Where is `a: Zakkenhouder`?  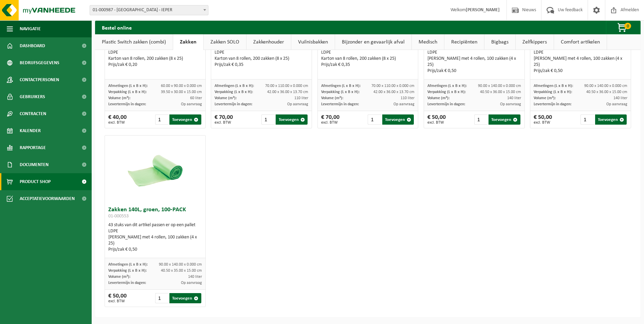
a: Zakkenhouder is located at coordinates (269, 42).